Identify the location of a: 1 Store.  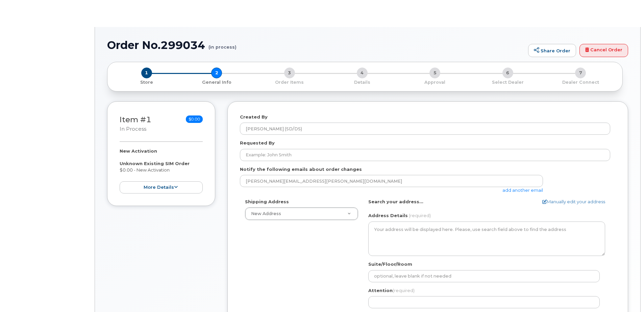
(146, 82).